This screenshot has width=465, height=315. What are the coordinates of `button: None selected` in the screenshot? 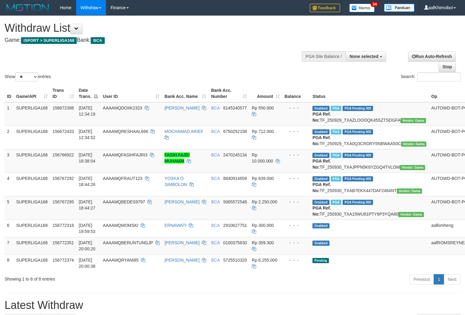 It's located at (366, 56).